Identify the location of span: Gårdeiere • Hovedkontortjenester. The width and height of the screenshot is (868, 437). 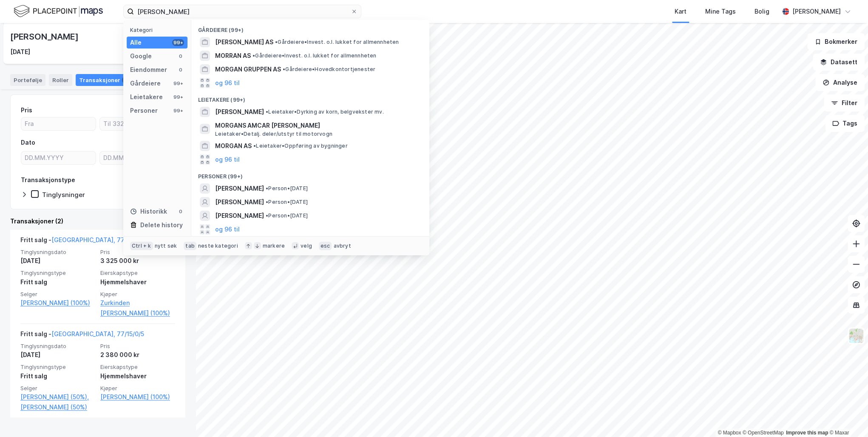
(329, 69).